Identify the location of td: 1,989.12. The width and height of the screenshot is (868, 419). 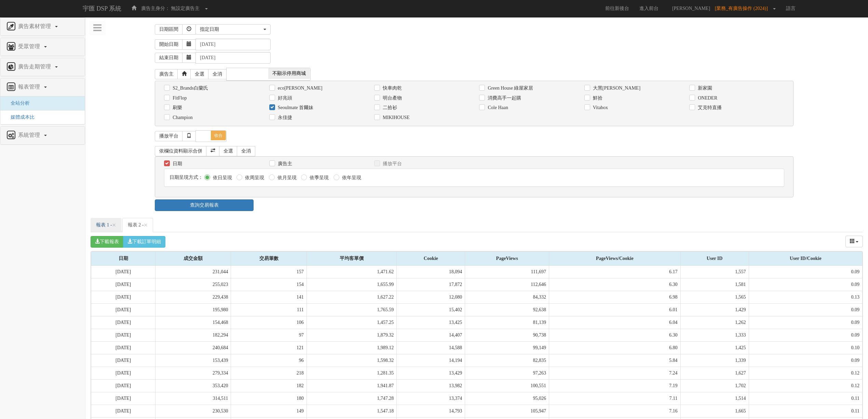
(352, 347).